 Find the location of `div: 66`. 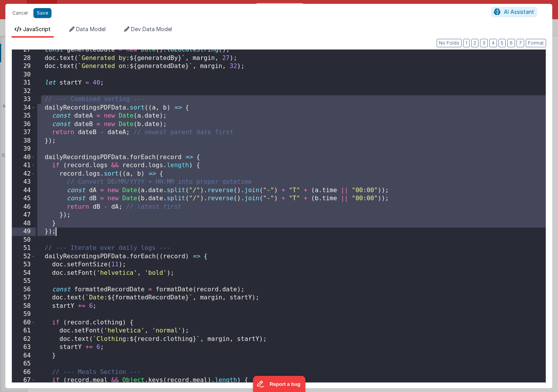

div: 66 is located at coordinates (24, 373).